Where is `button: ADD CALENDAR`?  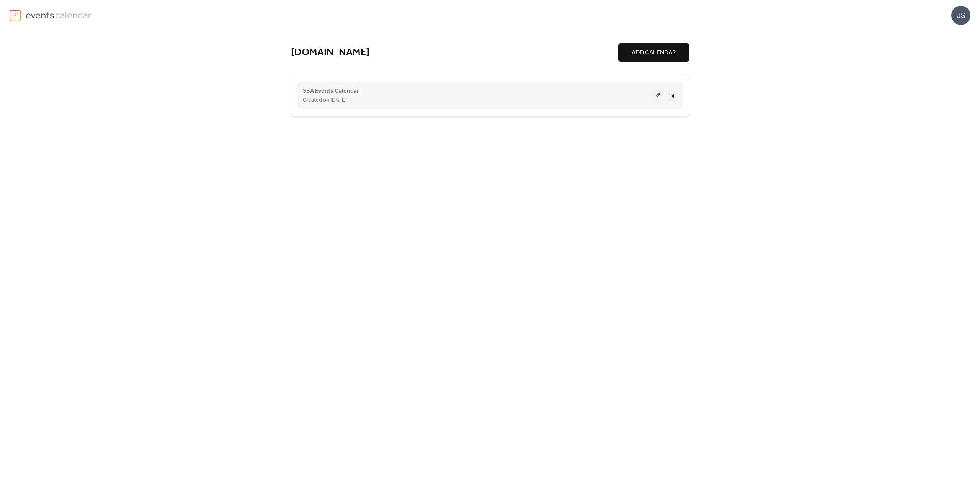 button: ADD CALENDAR is located at coordinates (654, 53).